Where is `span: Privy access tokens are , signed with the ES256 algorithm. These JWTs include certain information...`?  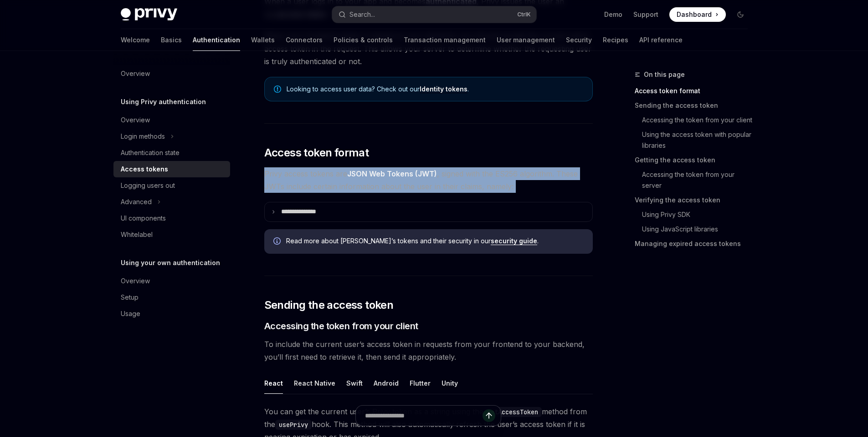
span: Privy access tokens are , signed with the ES256 algorithm. These JWTs include certain information... is located at coordinates (428, 180).